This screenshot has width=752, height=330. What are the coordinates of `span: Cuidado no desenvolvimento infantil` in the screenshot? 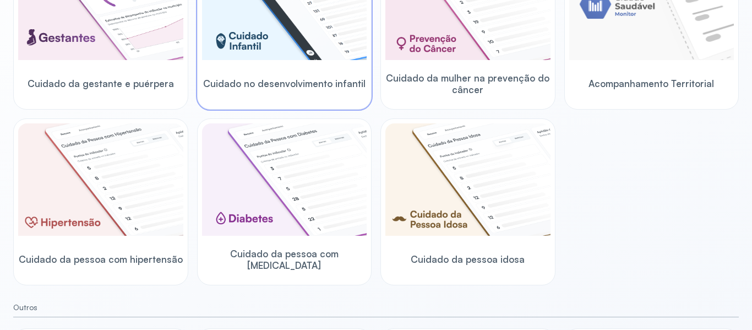 It's located at (284, 83).